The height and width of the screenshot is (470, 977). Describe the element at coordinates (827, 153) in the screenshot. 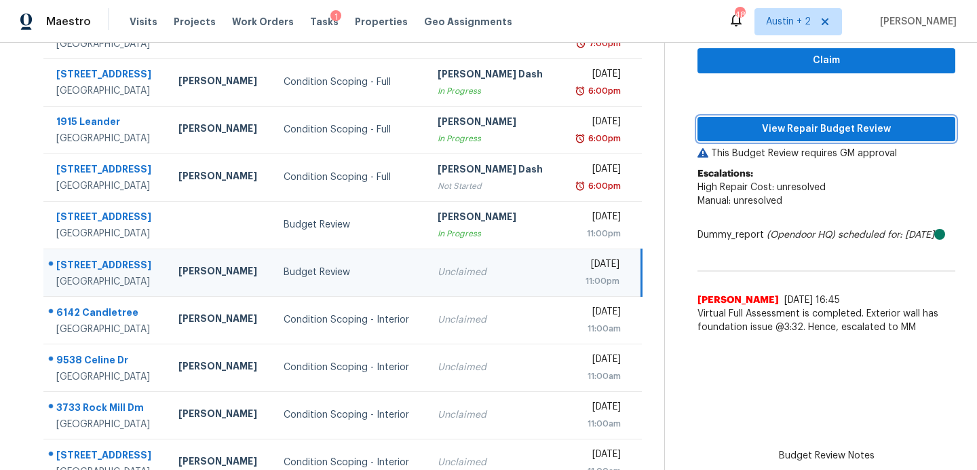

I see `p: This Budget Review requires GM approval` at that location.